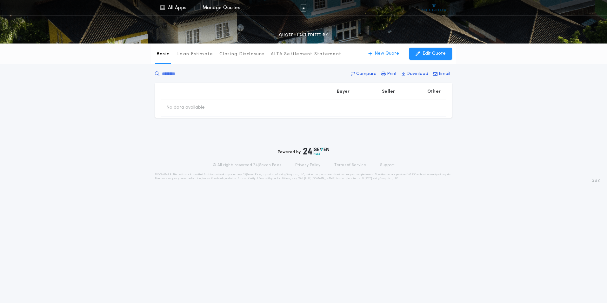 This screenshot has width=607, height=303. I want to click on p: Seller, so click(388, 92).